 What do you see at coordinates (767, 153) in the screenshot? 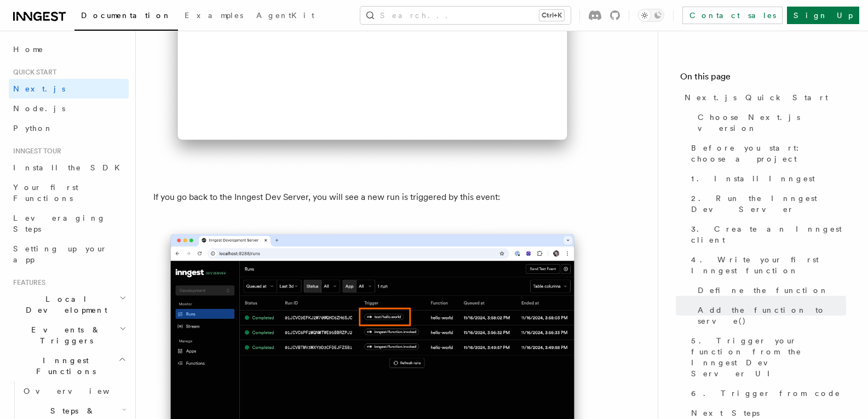
I see `a: Before you start: choose a project` at bounding box center [767, 153].